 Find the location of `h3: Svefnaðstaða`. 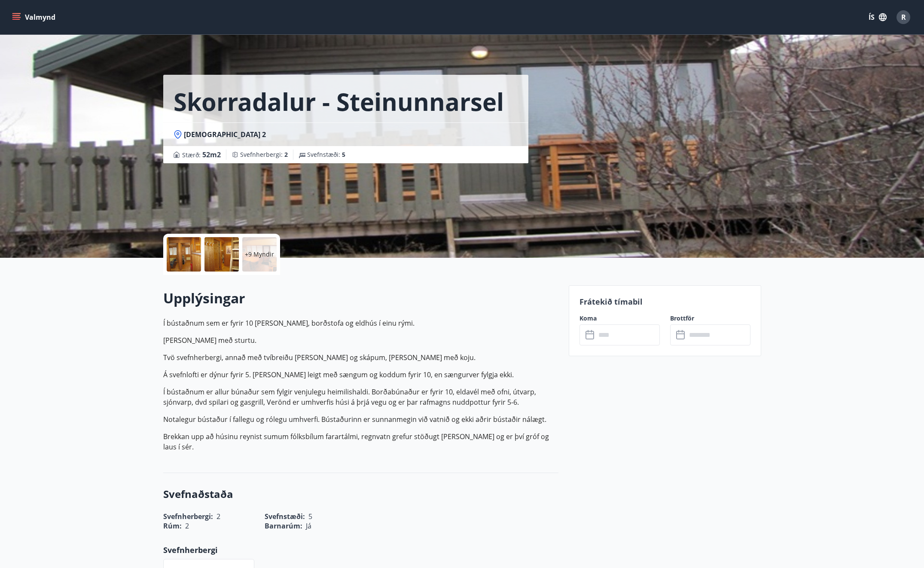

h3: Svefnaðstaða is located at coordinates (361, 494).